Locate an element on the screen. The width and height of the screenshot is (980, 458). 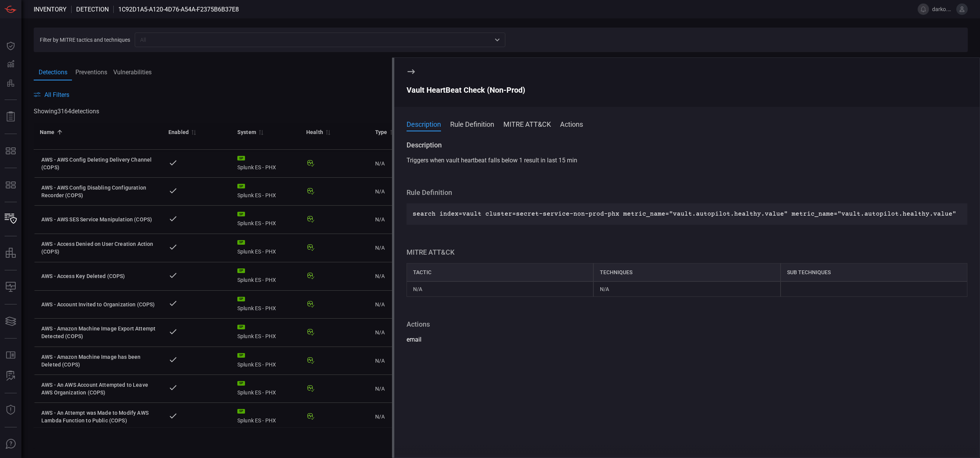
span: Detection is located at coordinates (92, 9).